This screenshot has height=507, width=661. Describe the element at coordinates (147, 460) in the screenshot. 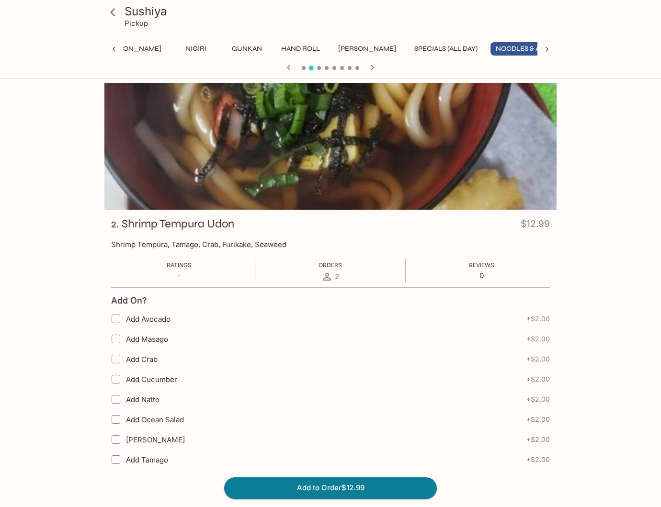

I see `span: Add Tamago` at that location.